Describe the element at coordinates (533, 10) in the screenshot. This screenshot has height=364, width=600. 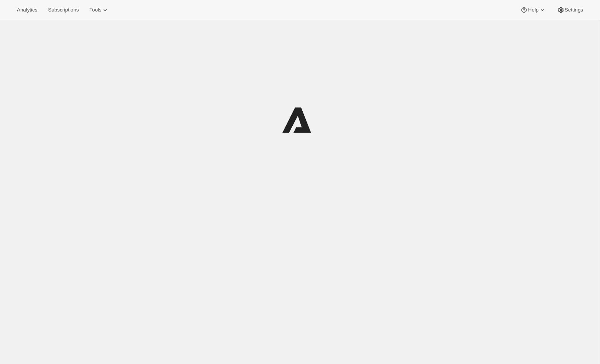
I see `button: Help` at that location.